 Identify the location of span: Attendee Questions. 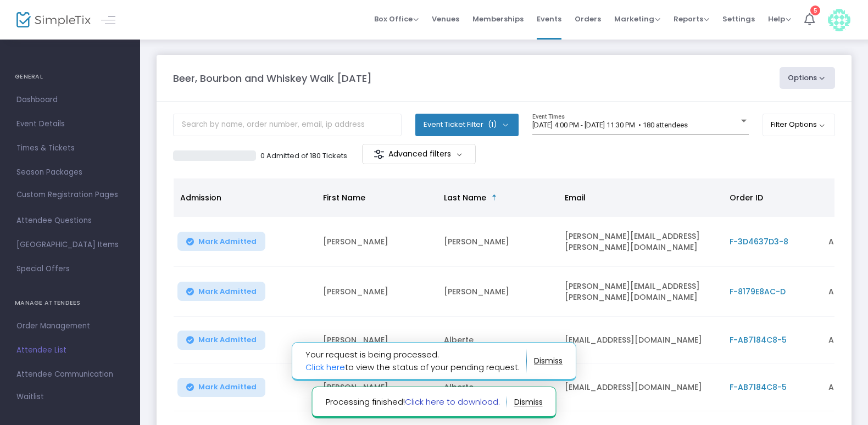
(70, 221).